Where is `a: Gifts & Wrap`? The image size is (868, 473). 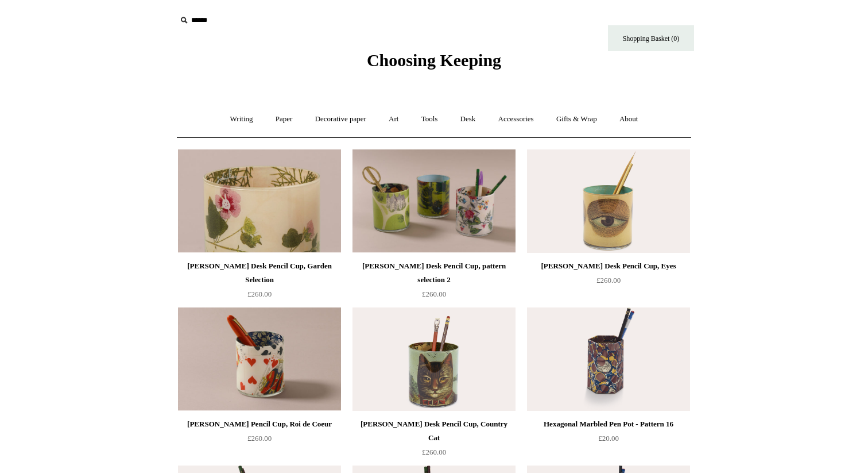
a: Gifts & Wrap is located at coordinates (576, 119).